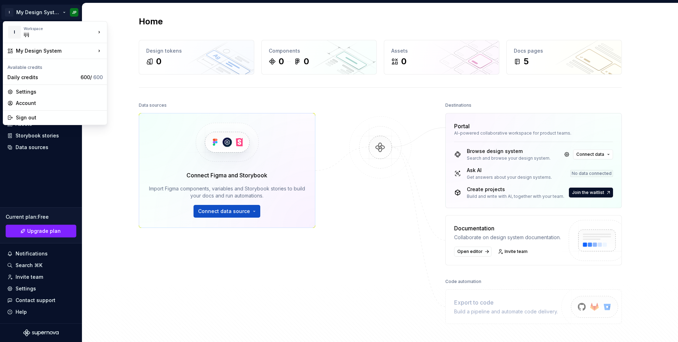  I want to click on div: Daily credits, so click(42, 77).